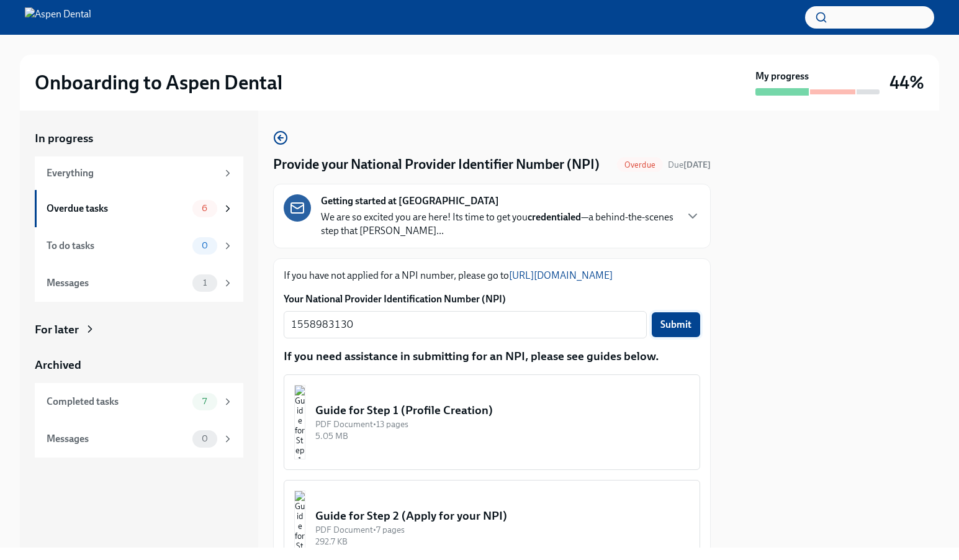  I want to click on div: PDF Document • 7 pages, so click(502, 530).